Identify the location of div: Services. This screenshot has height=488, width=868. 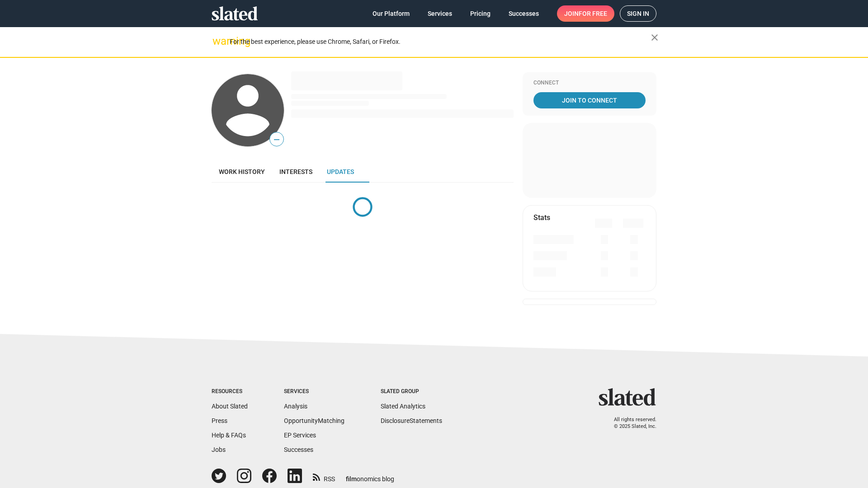
(314, 392).